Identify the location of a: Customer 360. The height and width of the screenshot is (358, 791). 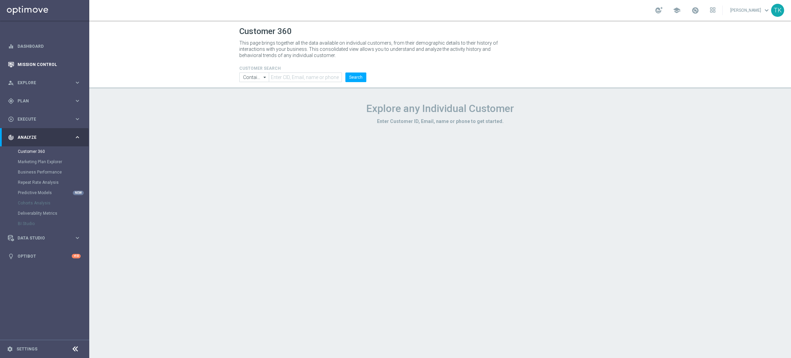
(45, 151).